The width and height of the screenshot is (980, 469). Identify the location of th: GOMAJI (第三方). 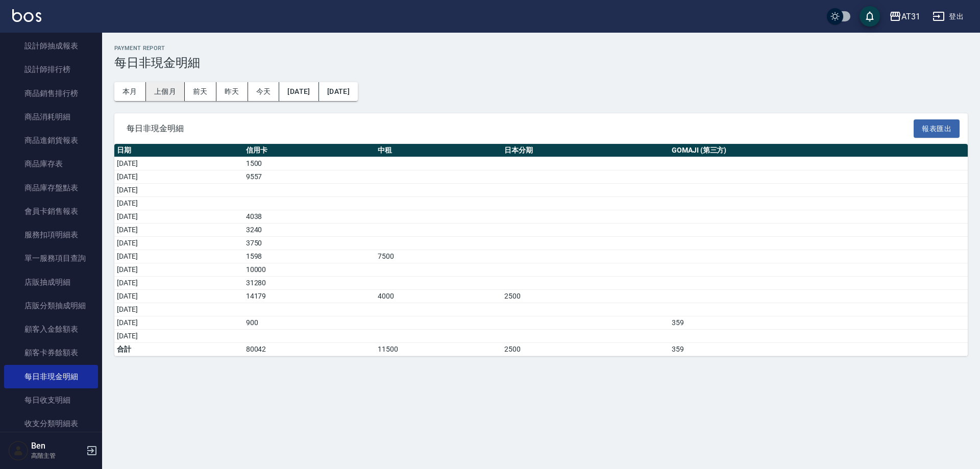
(818, 150).